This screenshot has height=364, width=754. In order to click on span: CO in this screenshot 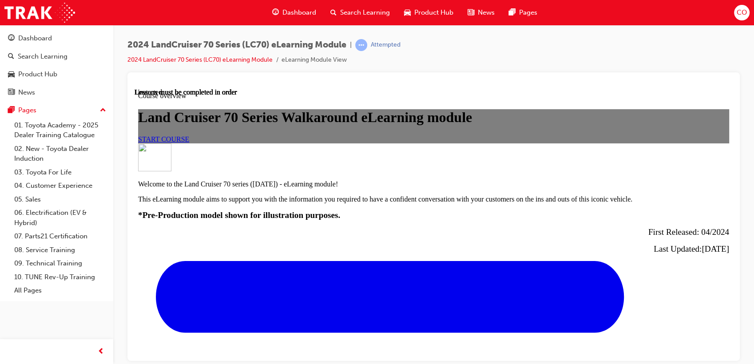, I will do `click(741, 12)`.